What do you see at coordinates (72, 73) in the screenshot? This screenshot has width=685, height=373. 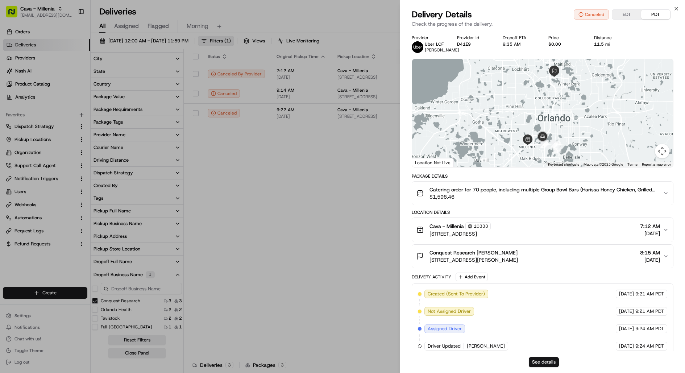 I see `div: Start new chat` at bounding box center [72, 73].